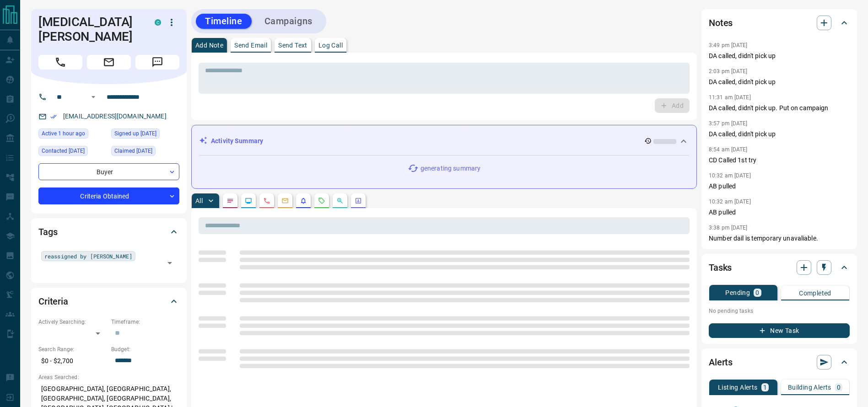 This screenshot has width=868, height=407. I want to click on span: Message, so click(158, 62).